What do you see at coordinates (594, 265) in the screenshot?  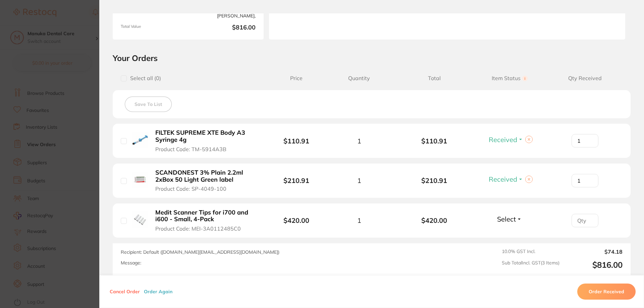 I see `output: $816.00` at bounding box center [594, 265].